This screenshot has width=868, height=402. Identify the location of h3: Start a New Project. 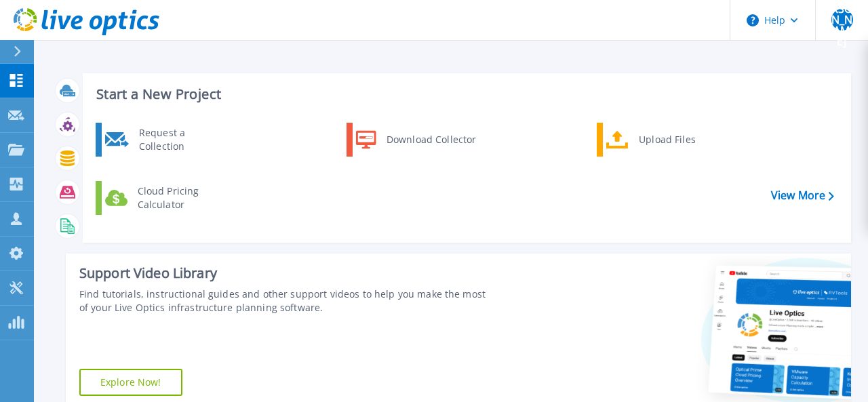
(464, 94).